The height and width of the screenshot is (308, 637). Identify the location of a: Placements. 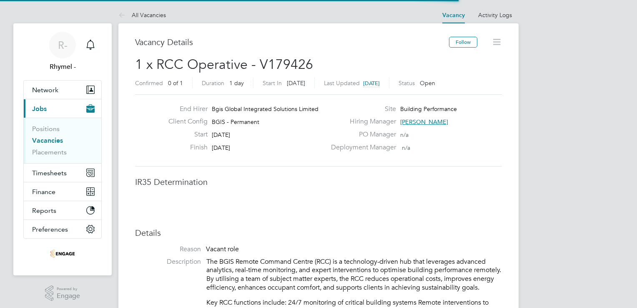
(49, 152).